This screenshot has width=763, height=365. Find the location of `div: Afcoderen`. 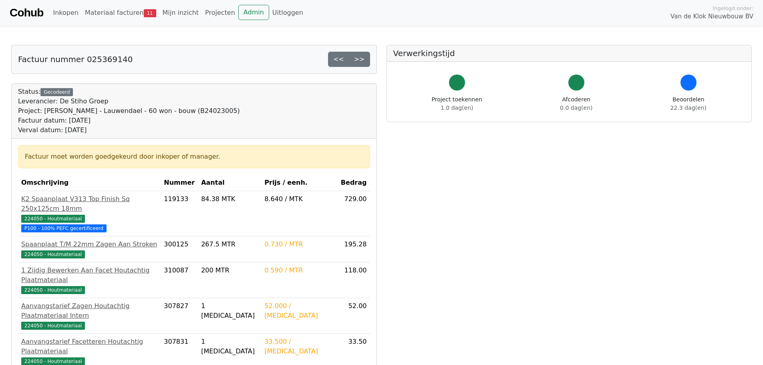

div: Afcoderen is located at coordinates (576, 104).